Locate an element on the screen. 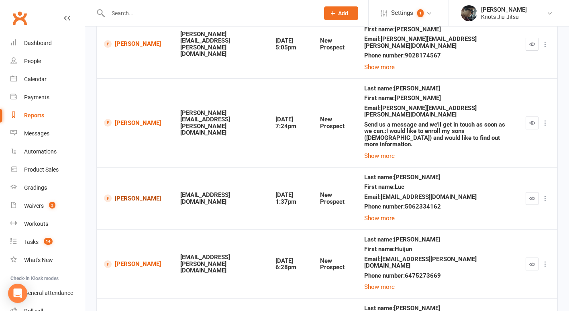 The height and width of the screenshot is (311, 569). div: Automations is located at coordinates (40, 151).